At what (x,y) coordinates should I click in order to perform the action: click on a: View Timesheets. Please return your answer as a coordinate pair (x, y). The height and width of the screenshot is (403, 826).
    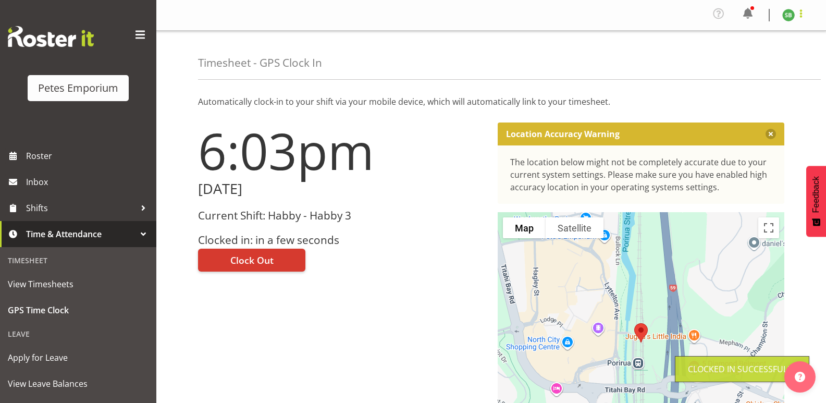
    Looking at the image, I should click on (78, 284).